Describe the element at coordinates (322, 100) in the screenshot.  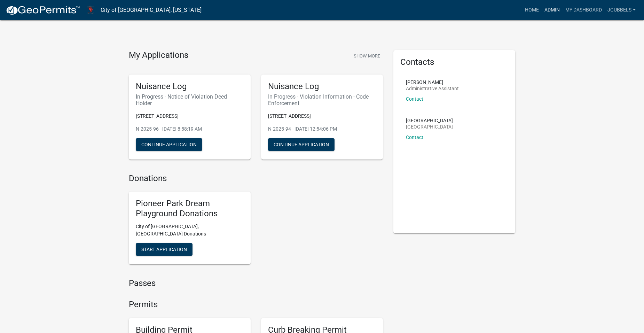
I see `h6: In Progress - Violation Information - Code Enforcement` at that location.